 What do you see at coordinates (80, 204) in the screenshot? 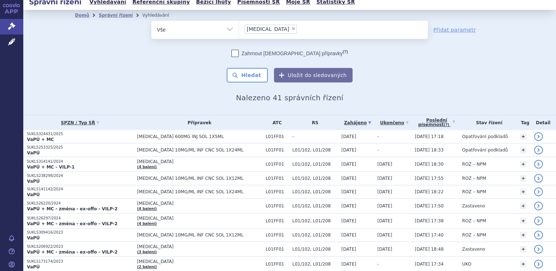
I see `p: SUKLS26220/2024` at bounding box center [80, 204].